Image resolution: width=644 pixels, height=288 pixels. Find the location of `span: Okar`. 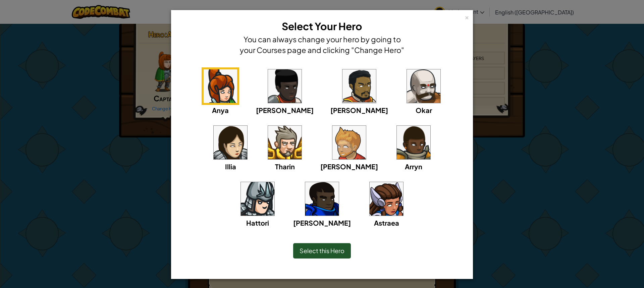

span: Okar is located at coordinates (424, 110).